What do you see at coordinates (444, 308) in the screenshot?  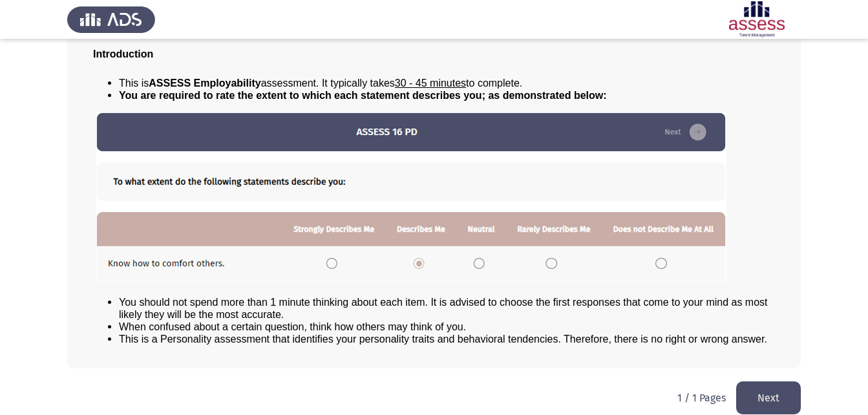 I see `span: You should not spend more than 1 minute thinking about each item. It is advised to choose the fir...` at bounding box center [444, 308].